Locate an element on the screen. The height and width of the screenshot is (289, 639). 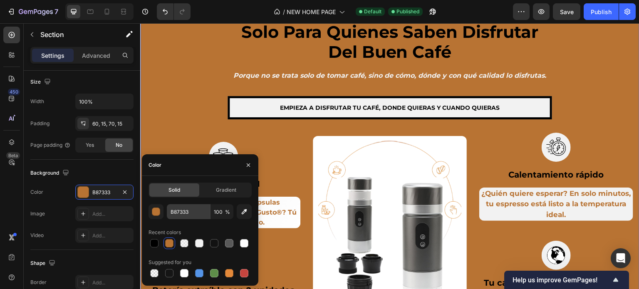
div: 60, 15, 70, 15 is located at coordinates (112, 124).